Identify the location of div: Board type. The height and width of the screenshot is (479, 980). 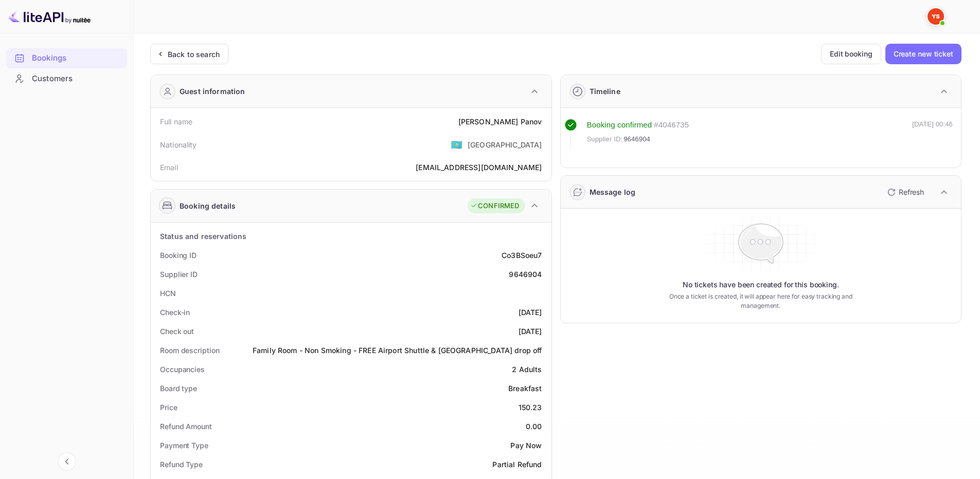
(179, 388).